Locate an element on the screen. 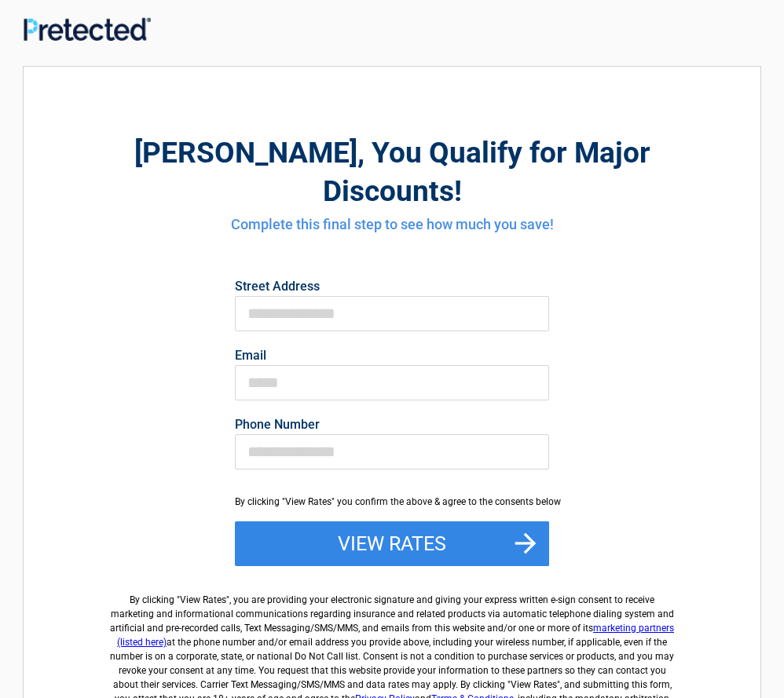 The width and height of the screenshot is (784, 698). label: Street Address is located at coordinates (392, 287).